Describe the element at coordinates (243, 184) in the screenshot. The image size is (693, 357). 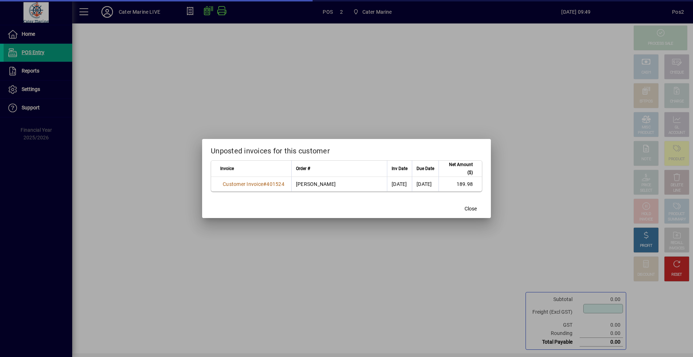
I see `span: Customer Invoice` at that location.